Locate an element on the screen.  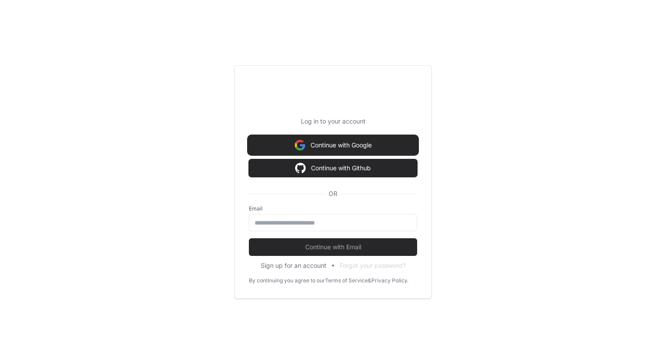
button: Sign up for an account is located at coordinates (293, 265).